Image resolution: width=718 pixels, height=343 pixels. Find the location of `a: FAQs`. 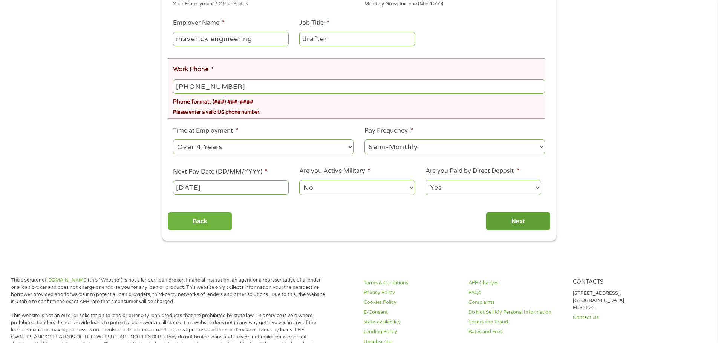

a: FAQs is located at coordinates (516, 293).